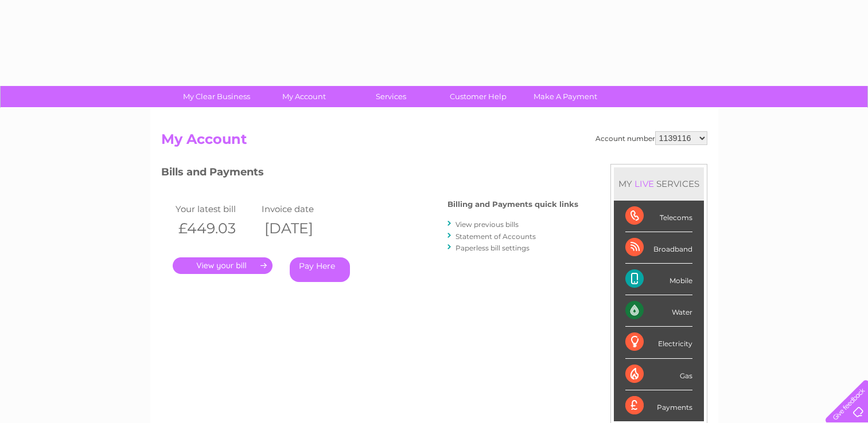  I want to click on div: Telecoms, so click(658, 216).